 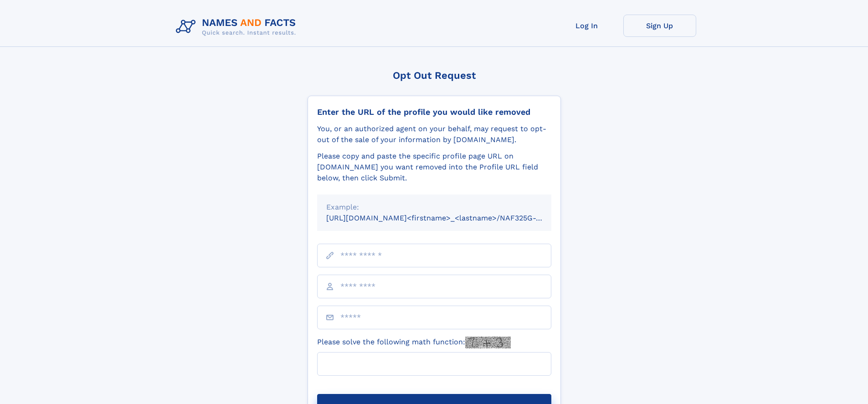 What do you see at coordinates (434, 76) in the screenshot?
I see `div: Opt Out Request` at bounding box center [434, 76].